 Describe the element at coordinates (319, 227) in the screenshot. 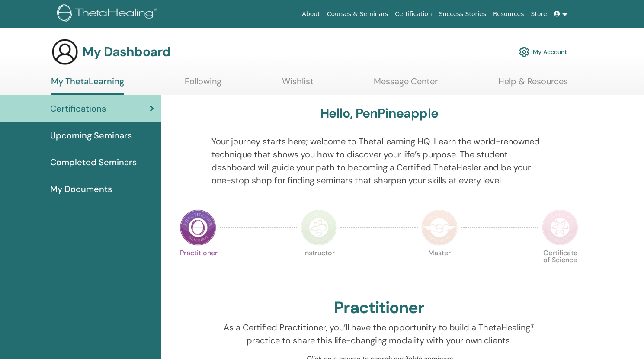

I see `img: Instructor` at that location.